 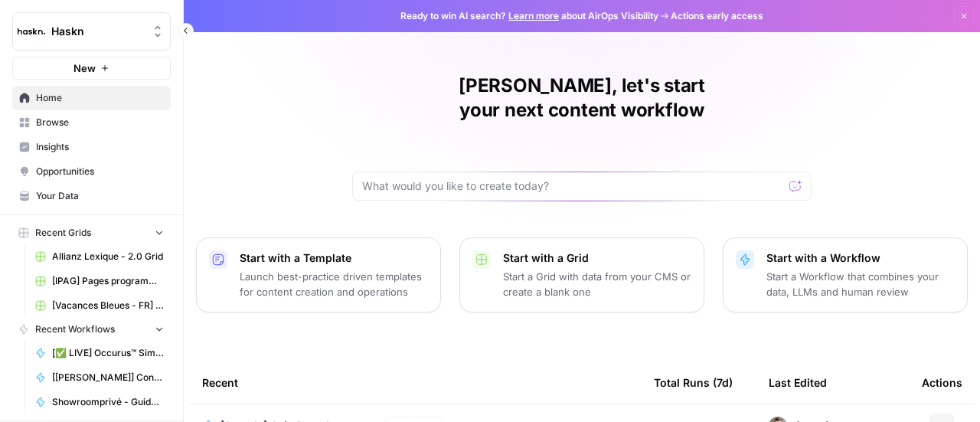 I want to click on span: Insights, so click(x=100, y=147).